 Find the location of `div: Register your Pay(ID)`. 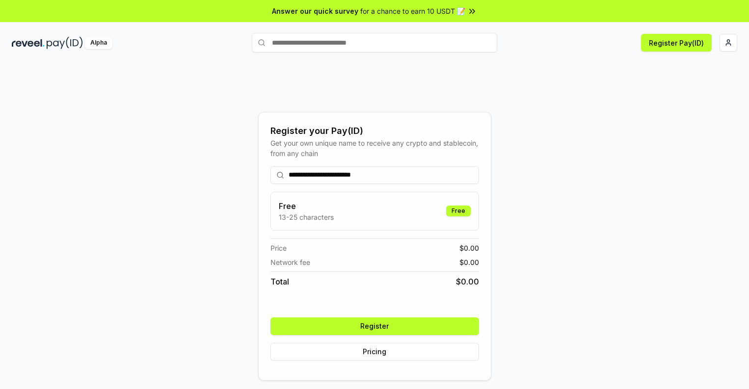

div: Register your Pay(ID) is located at coordinates (374, 131).